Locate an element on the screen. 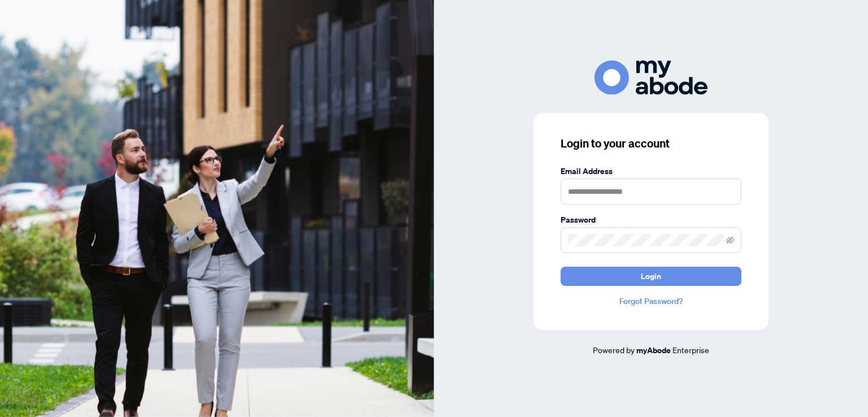 Image resolution: width=868 pixels, height=417 pixels. h3: Login to your account is located at coordinates (651, 143).